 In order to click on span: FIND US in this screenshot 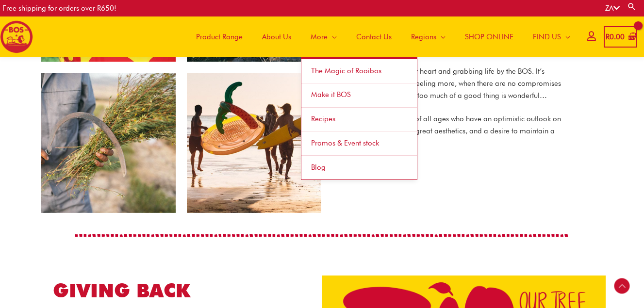, I will do `click(547, 37)`.